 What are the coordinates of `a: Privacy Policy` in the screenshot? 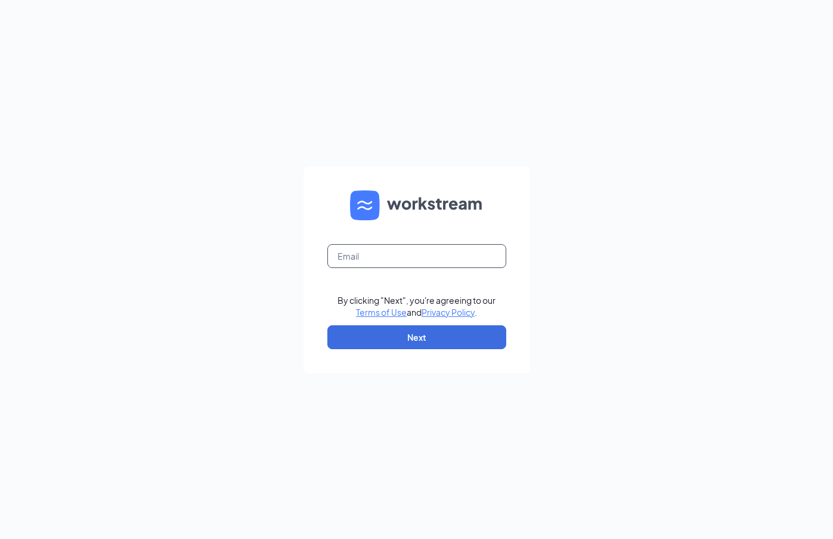 It's located at (448, 312).